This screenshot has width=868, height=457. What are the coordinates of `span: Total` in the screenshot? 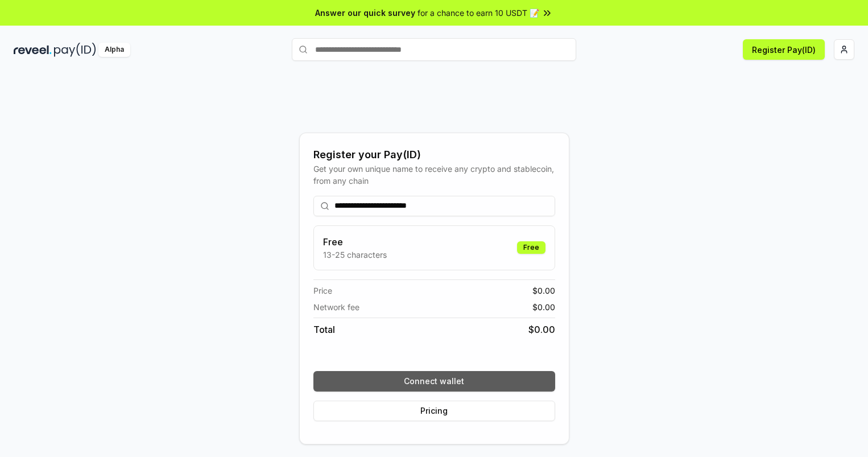 It's located at (324, 329).